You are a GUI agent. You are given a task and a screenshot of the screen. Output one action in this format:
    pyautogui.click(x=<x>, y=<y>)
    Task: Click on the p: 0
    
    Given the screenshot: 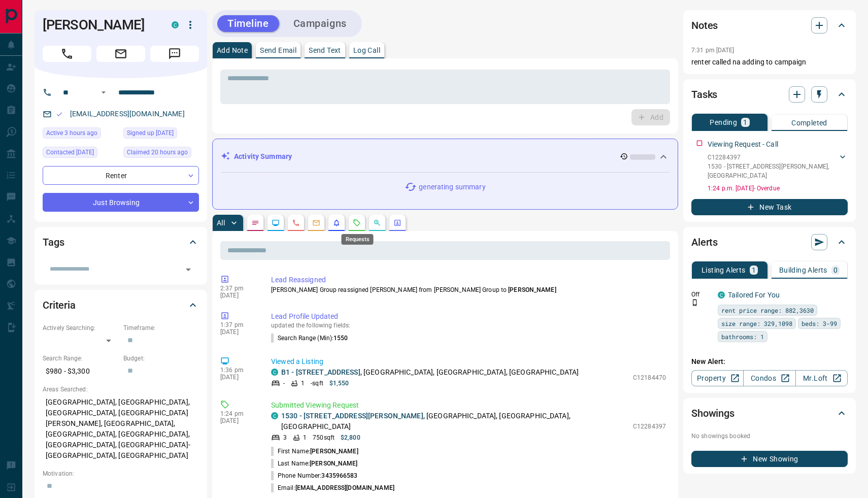 What is the action you would take?
    pyautogui.click(x=835, y=270)
    